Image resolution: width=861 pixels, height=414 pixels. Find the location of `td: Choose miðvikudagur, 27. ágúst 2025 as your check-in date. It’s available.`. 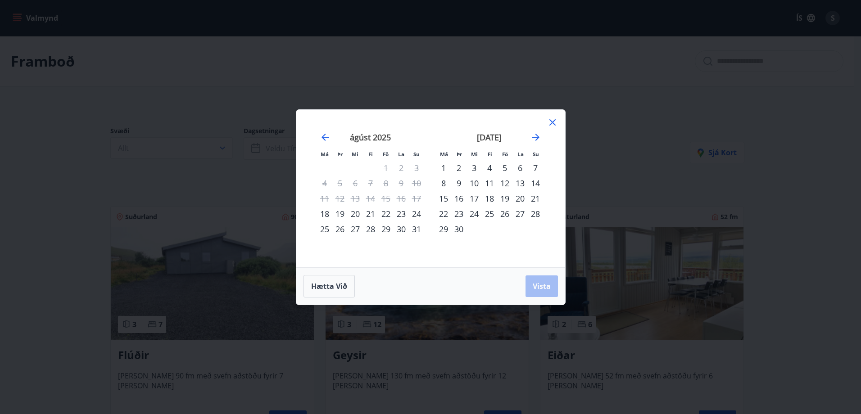

td: Choose miðvikudagur, 27. ágúst 2025 as your check-in date. It’s available. is located at coordinates (355, 229).